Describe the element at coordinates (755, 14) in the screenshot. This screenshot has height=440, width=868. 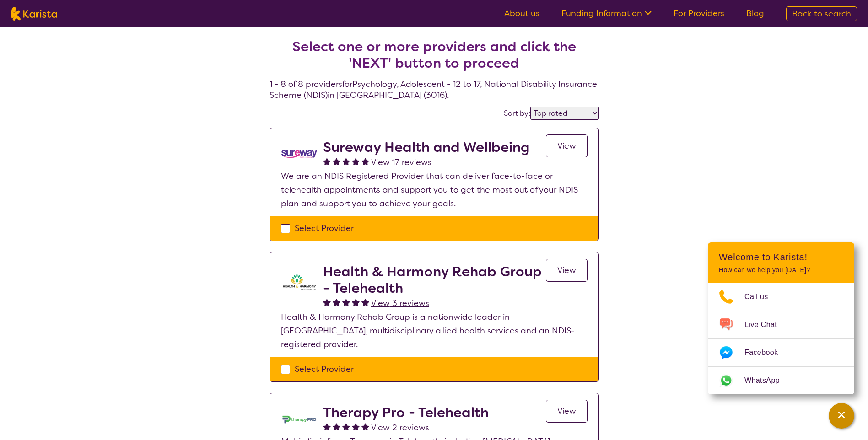
I see `a: Blog` at that location.